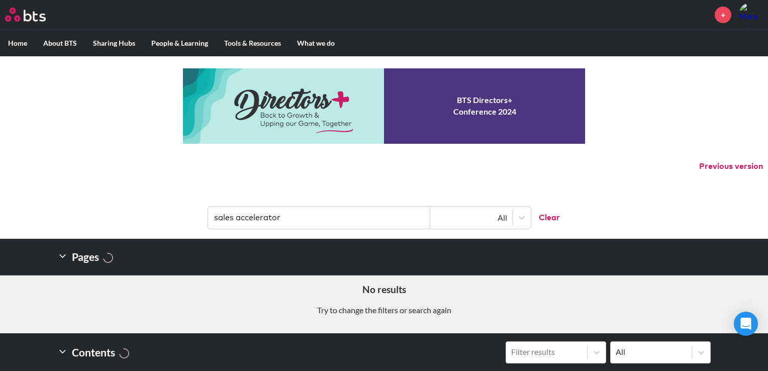 The width and height of the screenshot is (768, 371). Describe the element at coordinates (252, 43) in the screenshot. I see `label: Tools & Resources` at that location.